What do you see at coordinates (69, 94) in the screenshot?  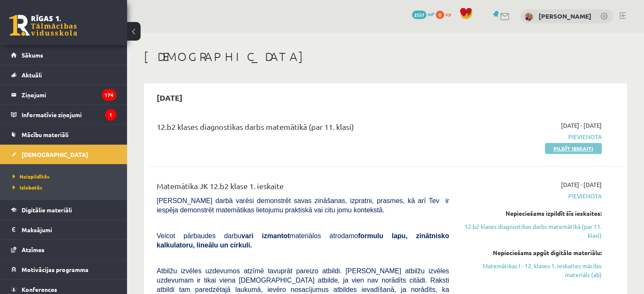 I see `legend: Ziņojumi` at bounding box center [69, 94].